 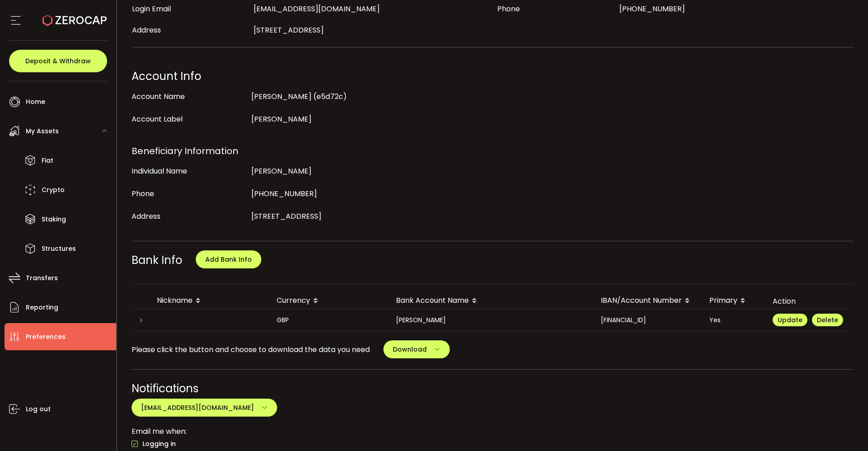 What do you see at coordinates (228, 260) in the screenshot?
I see `span: Add Bank Info` at bounding box center [228, 260].